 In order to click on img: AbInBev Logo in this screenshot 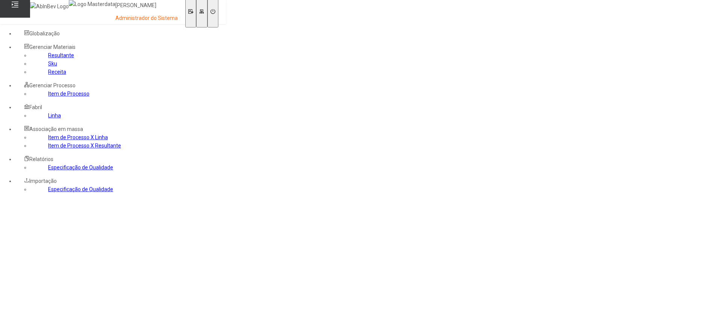, I will do `click(49, 6)`.